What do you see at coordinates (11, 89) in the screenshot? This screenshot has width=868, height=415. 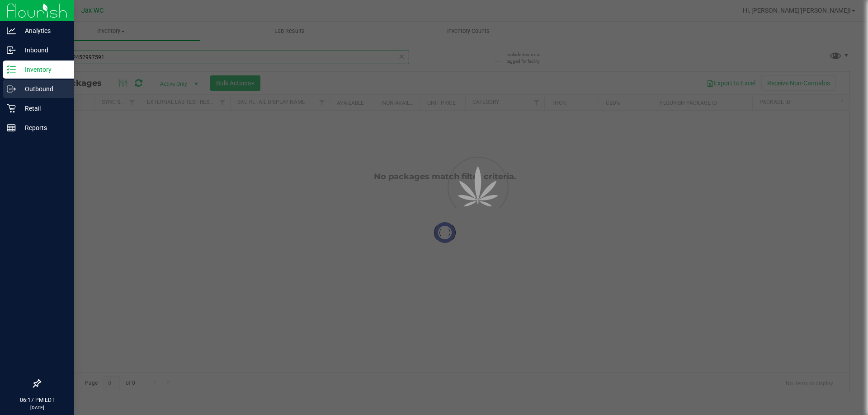 I see `inline-svg: Outbound` at bounding box center [11, 89].